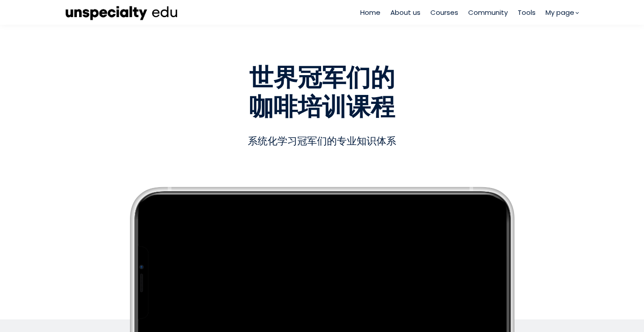 The width and height of the screenshot is (644, 332). I want to click on div: 系统化学习冠军们的专业知识体系, so click(322, 141).